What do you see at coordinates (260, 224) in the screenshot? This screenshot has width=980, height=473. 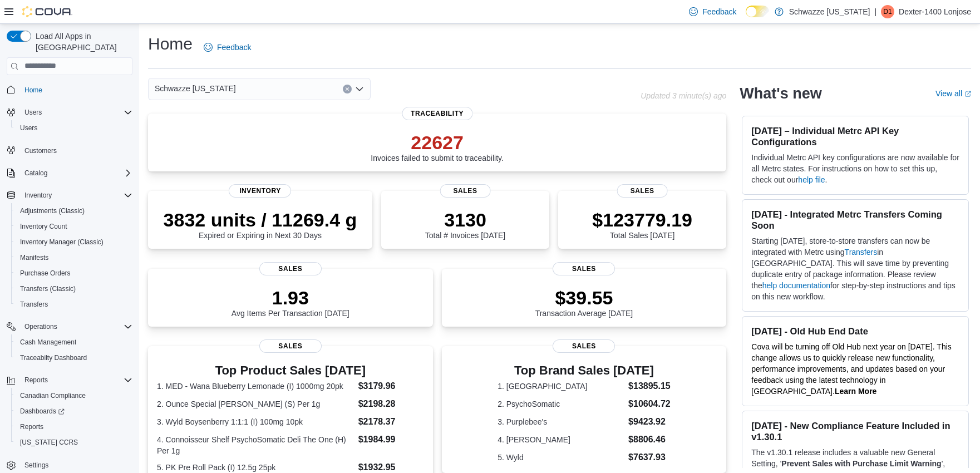 I see `div: Expired or Expiring in Next 30 Days` at bounding box center [260, 224].